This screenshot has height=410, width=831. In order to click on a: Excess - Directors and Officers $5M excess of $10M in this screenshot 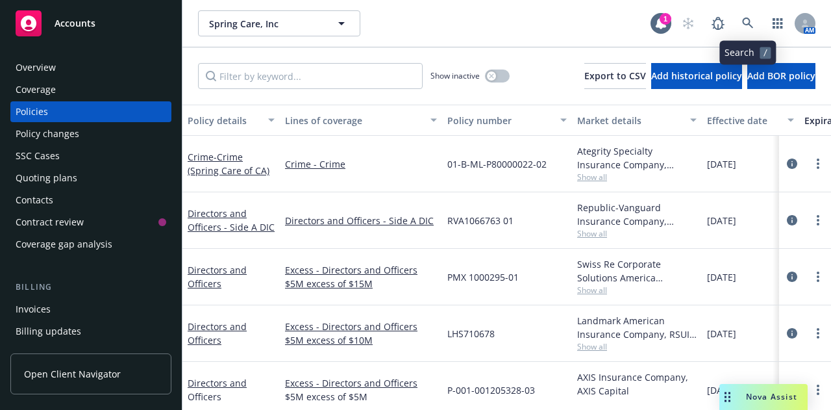, I will do `click(361, 333)`.